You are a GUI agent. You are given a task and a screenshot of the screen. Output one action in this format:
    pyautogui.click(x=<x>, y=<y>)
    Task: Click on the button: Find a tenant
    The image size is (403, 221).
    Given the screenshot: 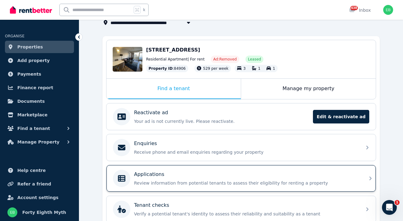 What is the action you would take?
    pyautogui.click(x=39, y=129)
    